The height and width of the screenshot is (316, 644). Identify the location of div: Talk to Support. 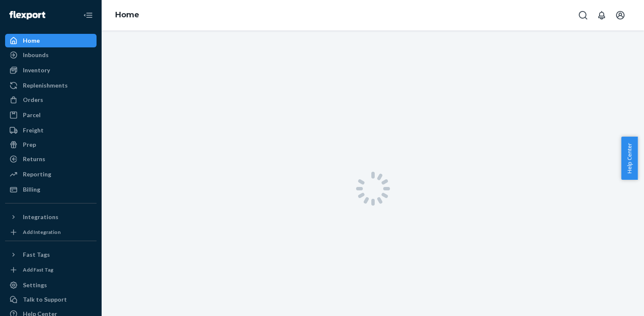
(45, 299).